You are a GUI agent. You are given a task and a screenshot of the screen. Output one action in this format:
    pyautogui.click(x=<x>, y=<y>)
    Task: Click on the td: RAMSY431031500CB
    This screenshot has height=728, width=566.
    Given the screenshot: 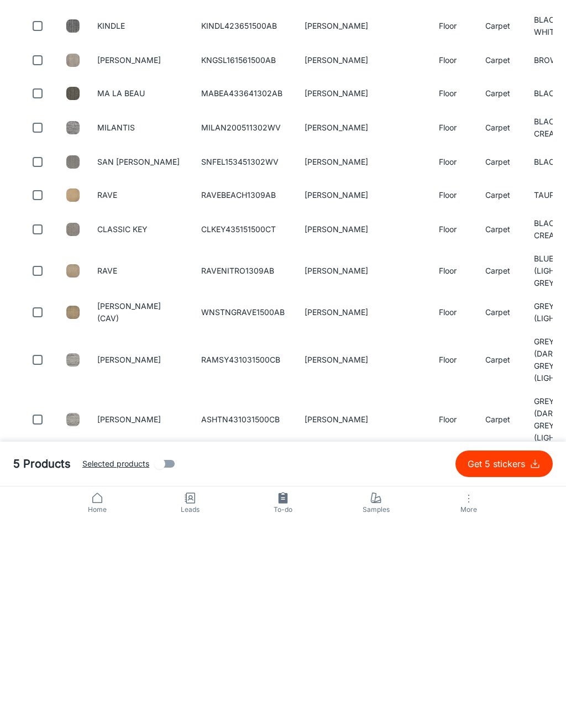 What is the action you would take?
    pyautogui.click(x=243, y=568)
    